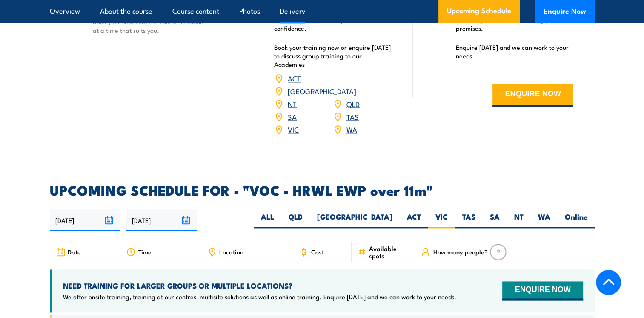 This screenshot has height=318, width=644. I want to click on a: ACT, so click(294, 78).